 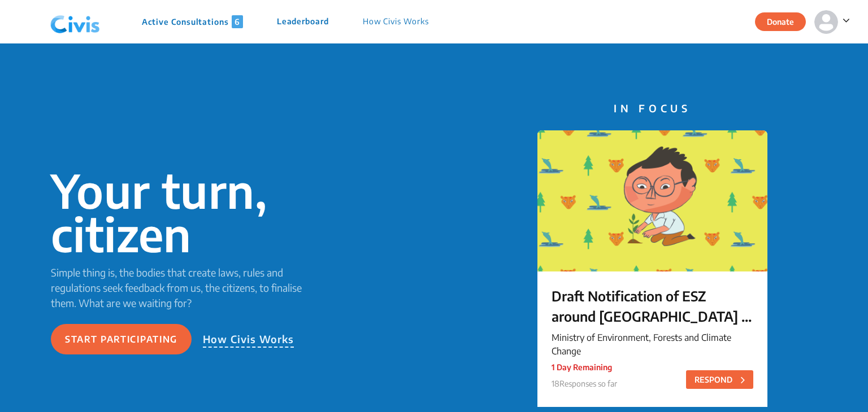 I want to click on p: 1 Day Remaining, so click(x=584, y=367).